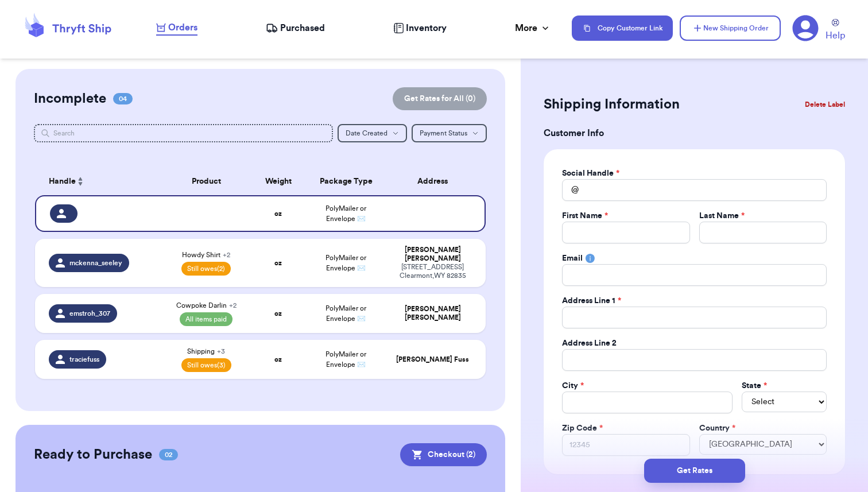 This screenshot has height=492, width=868. Describe the element at coordinates (622, 28) in the screenshot. I see `button: Copy Customer Link` at that location.